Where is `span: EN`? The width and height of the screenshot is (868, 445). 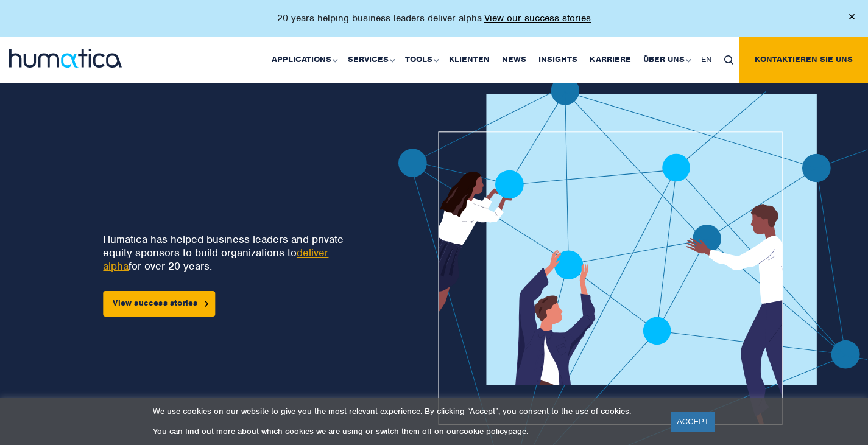 span: EN is located at coordinates (707, 59).